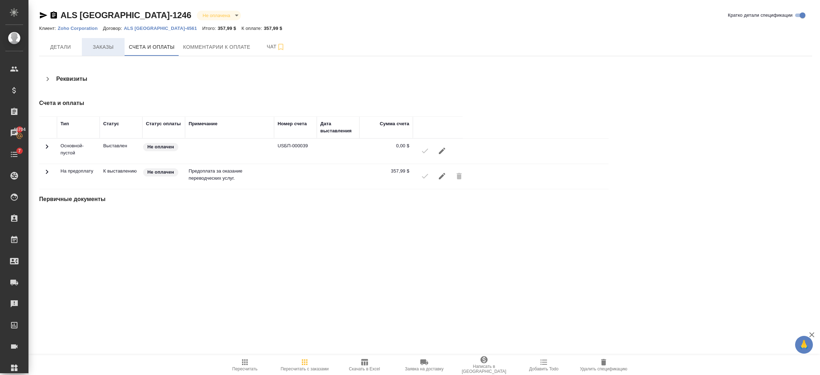 The height and width of the screenshot is (375, 820). Describe the element at coordinates (163, 124) in the screenshot. I see `div: Статус оплаты` at that location.